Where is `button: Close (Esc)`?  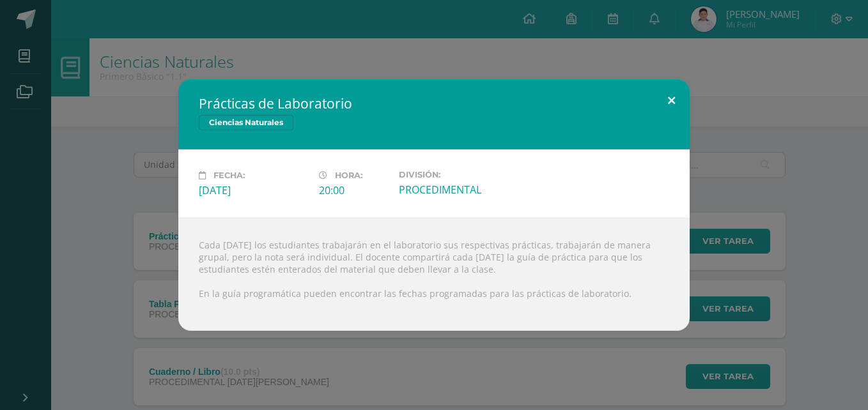
button: Close (Esc) is located at coordinates (671, 101).